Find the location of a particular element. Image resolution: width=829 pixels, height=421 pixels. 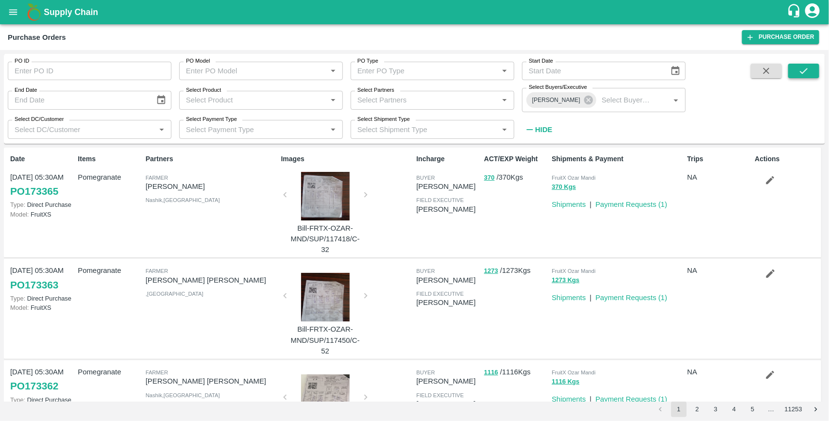

p: Partners is located at coordinates (211, 159).